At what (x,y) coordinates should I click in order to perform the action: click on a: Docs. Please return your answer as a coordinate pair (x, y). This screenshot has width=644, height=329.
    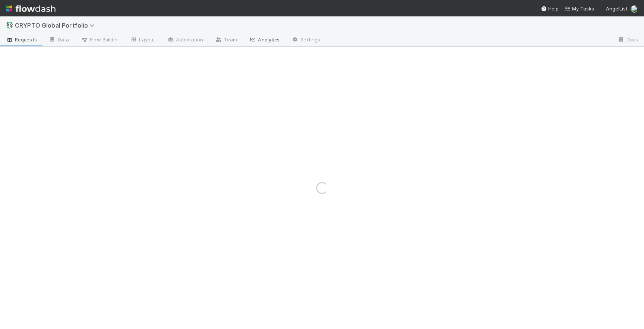
    Looking at the image, I should click on (627, 40).